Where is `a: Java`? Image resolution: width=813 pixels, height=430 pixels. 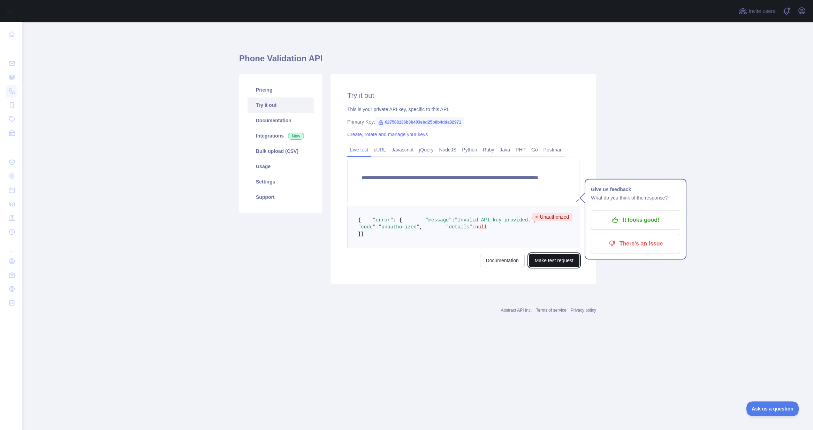
a: Java is located at coordinates (505, 150).